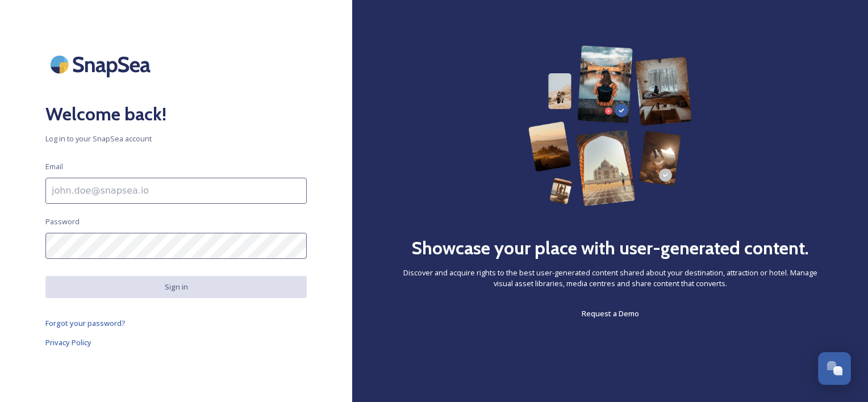  What do you see at coordinates (176, 287) in the screenshot?
I see `button: Sign in` at bounding box center [176, 287].